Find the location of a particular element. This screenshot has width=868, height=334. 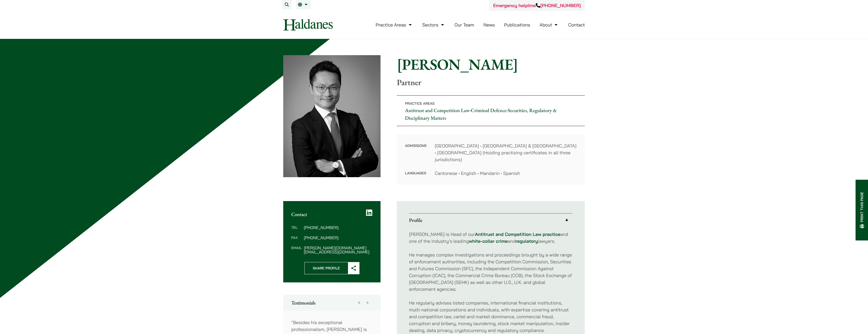

dt: Admissions is located at coordinates (416, 156).